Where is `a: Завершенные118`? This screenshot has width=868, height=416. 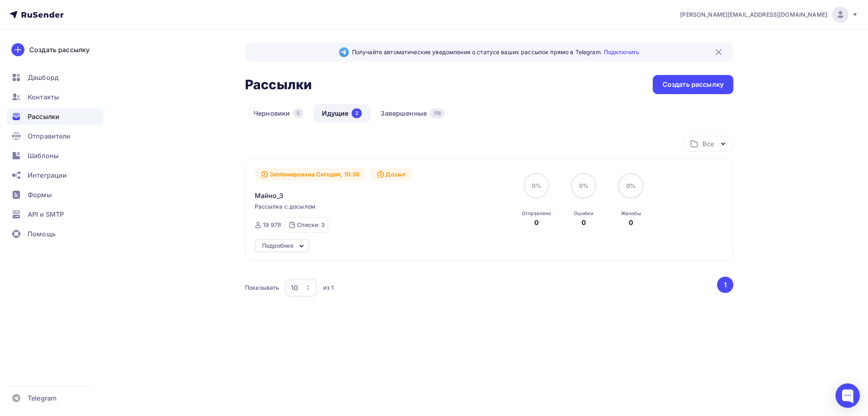 a: Завершенные118 is located at coordinates (413, 113).